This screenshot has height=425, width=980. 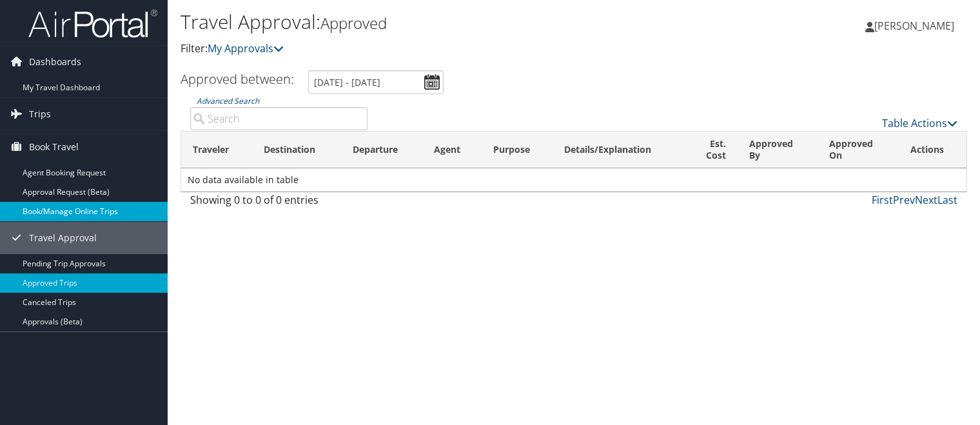 I want to click on span: Book Travel, so click(x=53, y=147).